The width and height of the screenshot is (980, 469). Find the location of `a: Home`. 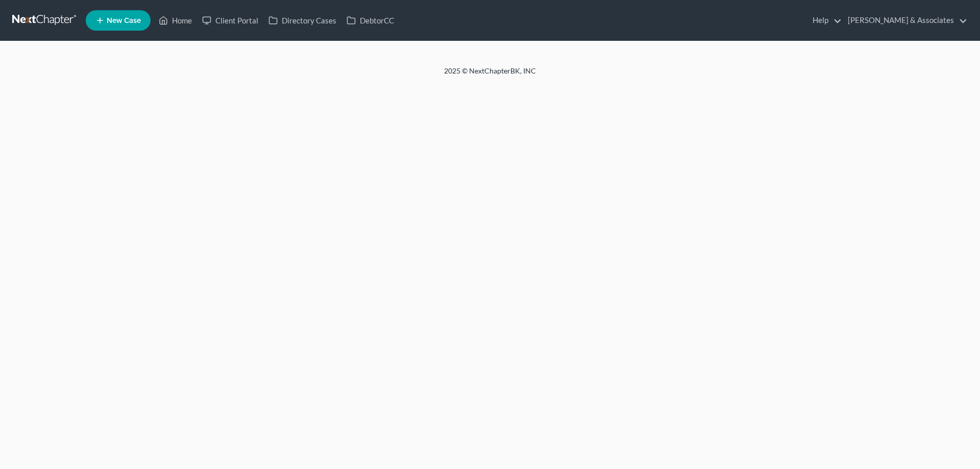

a: Home is located at coordinates (175, 20).